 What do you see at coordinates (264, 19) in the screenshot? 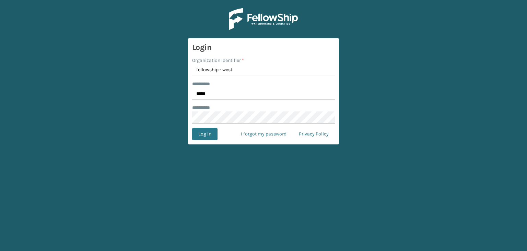
I see `img: Logo` at bounding box center [264, 19].